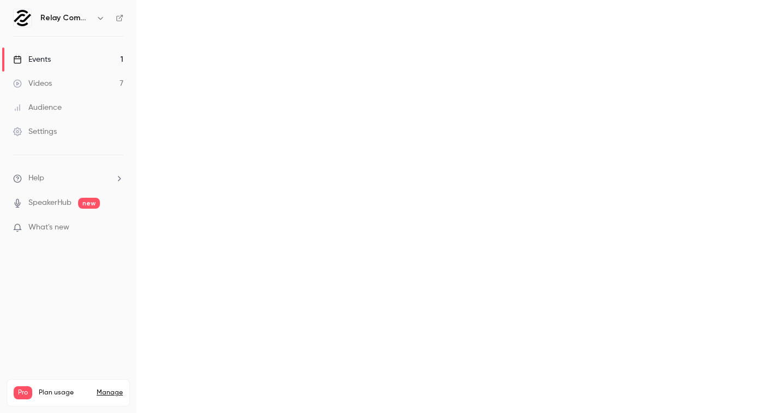 The height and width of the screenshot is (413, 782). I want to click on span: Plan usage, so click(64, 393).